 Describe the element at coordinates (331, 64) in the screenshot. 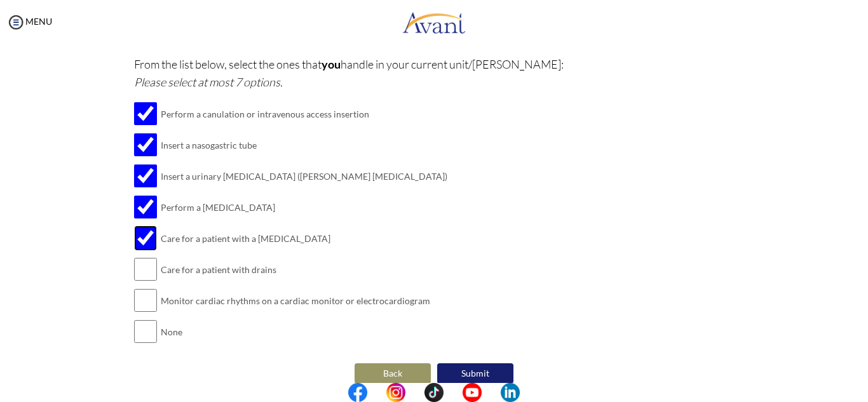

I see `b: you` at that location.